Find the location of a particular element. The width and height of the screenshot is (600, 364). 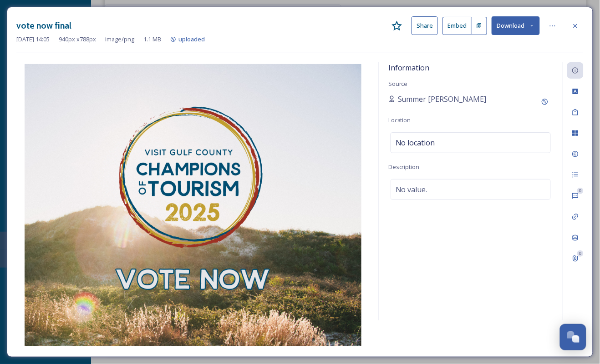

span: Description is located at coordinates (404, 167).